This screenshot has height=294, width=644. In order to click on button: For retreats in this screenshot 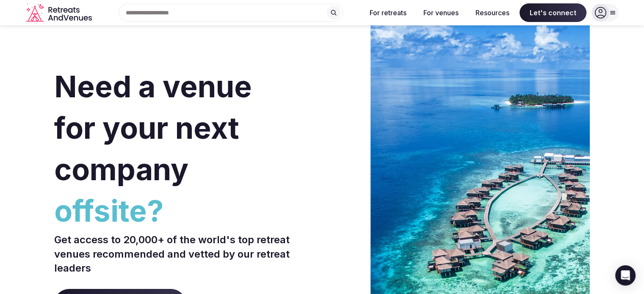, I will do `click(388, 12)`.